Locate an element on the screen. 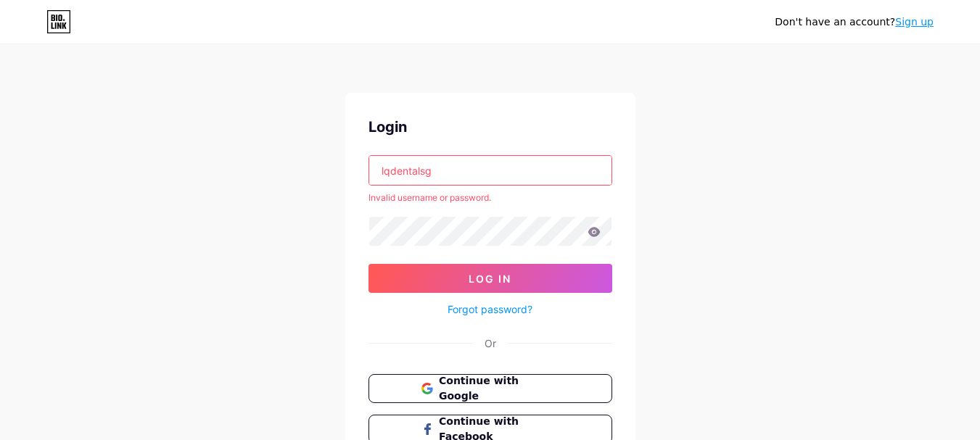 This screenshot has height=440, width=980. div: Login is located at coordinates (490, 127).